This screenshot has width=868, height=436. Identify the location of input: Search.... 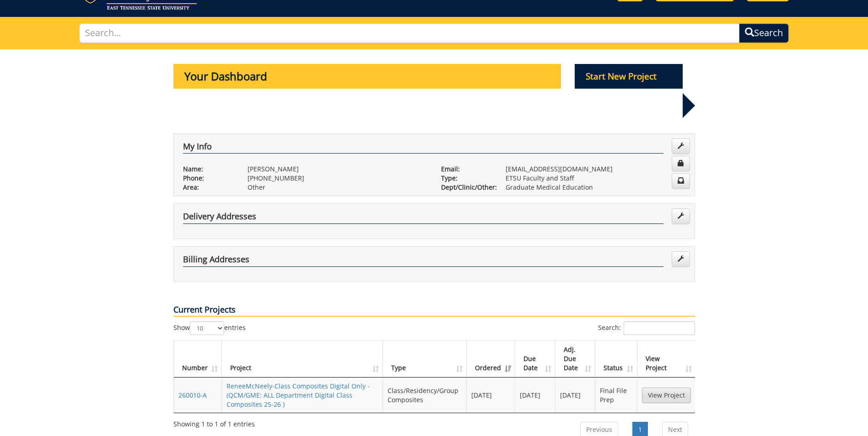
(409, 33).